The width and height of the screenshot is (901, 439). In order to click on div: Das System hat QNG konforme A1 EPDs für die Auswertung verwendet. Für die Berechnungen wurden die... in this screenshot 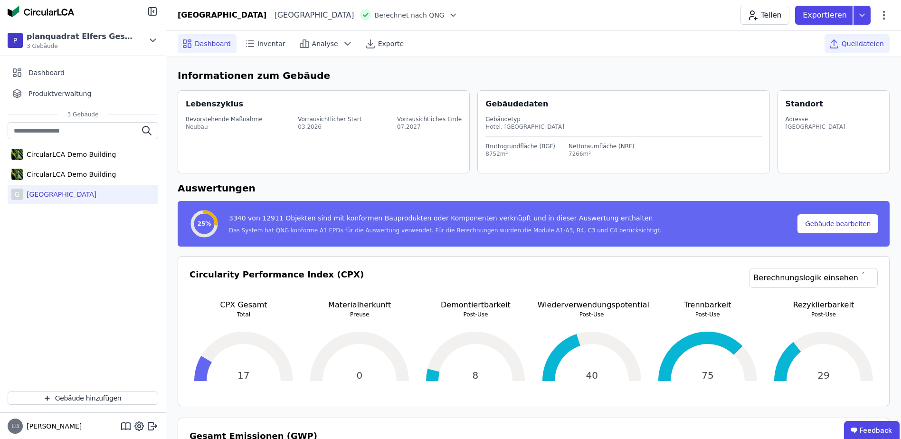, I will do `click(445, 230)`.